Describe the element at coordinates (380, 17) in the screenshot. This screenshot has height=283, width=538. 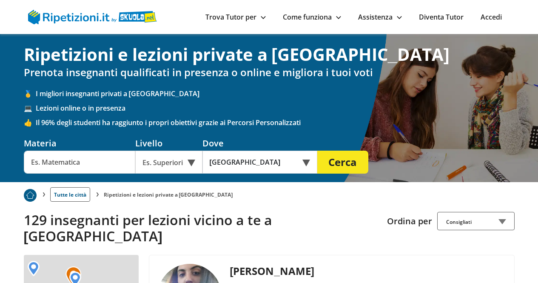
I see `a: Assistenza` at that location.